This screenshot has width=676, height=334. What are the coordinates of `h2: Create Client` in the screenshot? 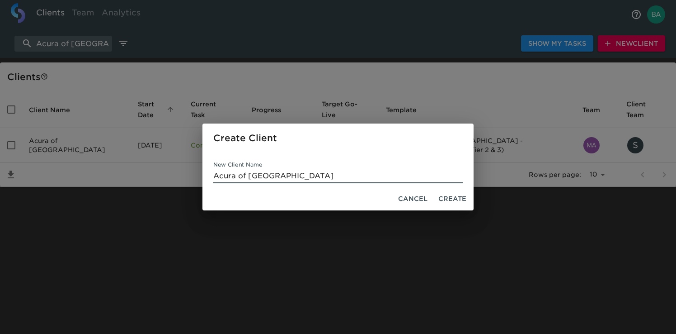 It's located at (338, 138).